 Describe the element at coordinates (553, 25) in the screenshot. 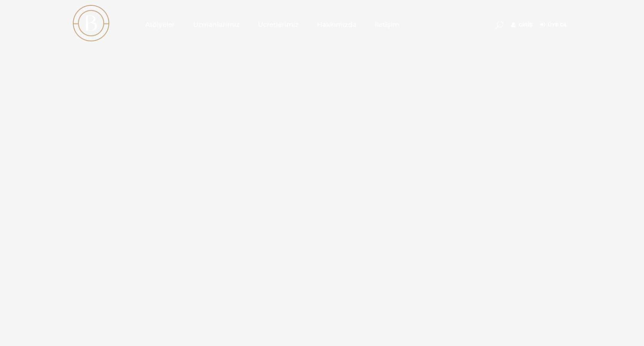

I see `a: Üye Ol` at that location.